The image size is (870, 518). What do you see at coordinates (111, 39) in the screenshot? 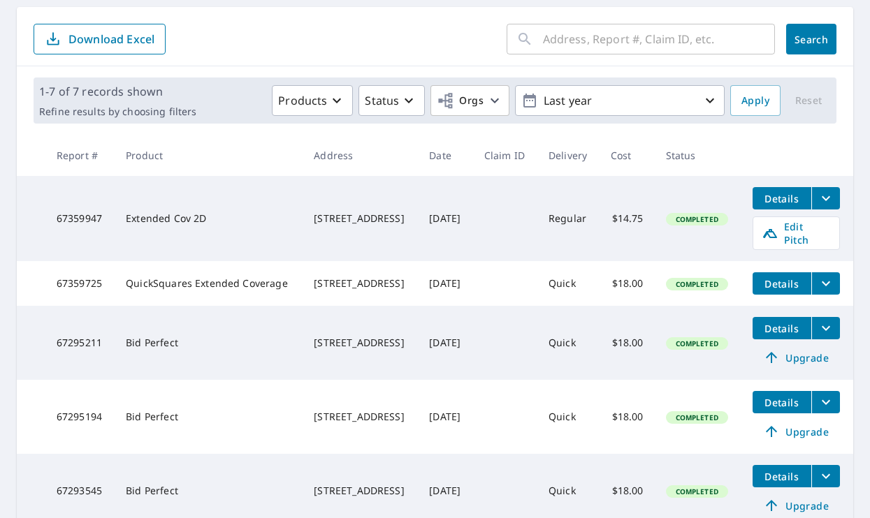
I see `p: Download Excel` at bounding box center [111, 39].